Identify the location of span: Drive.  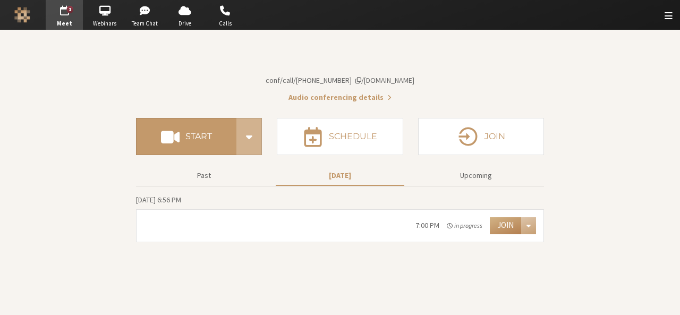
(185, 23).